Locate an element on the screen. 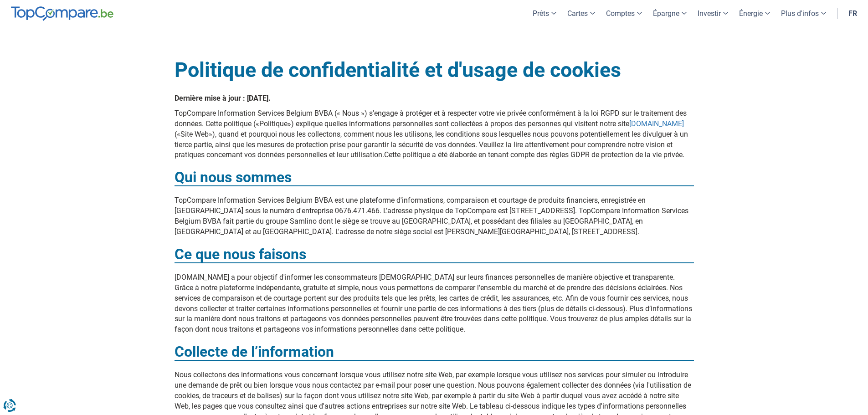 The height and width of the screenshot is (415, 868). span: Cette politique («Politique») explique quelles informations personnelles sont collectées à propos... is located at coordinates (431, 139).